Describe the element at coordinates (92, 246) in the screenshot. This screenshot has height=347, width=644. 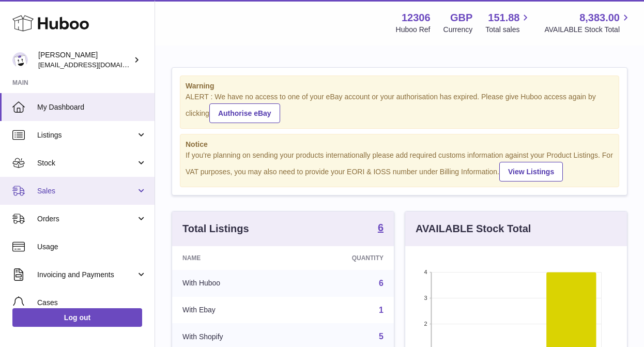
I see `span: Usage` at that location.